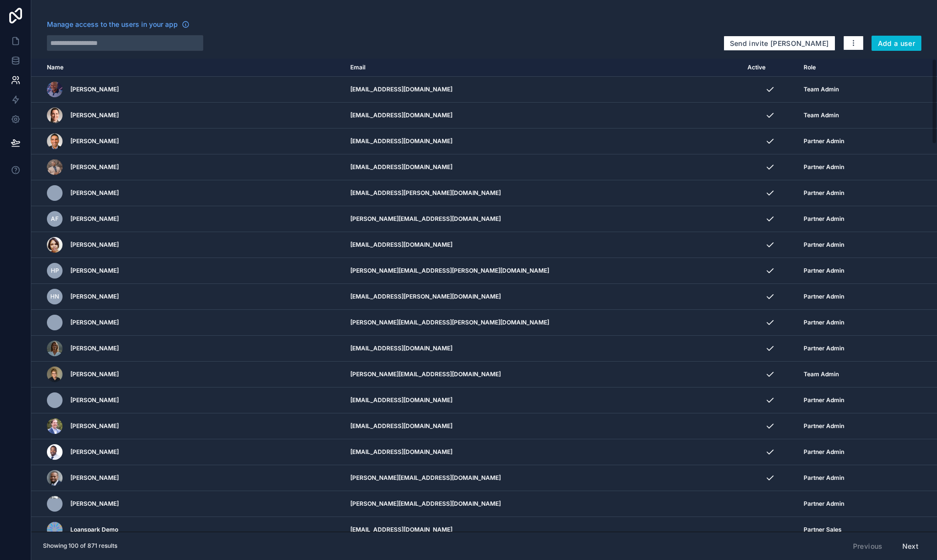 The image size is (937, 560). Describe the element at coordinates (55, 271) in the screenshot. I see `span: HP` at that location.